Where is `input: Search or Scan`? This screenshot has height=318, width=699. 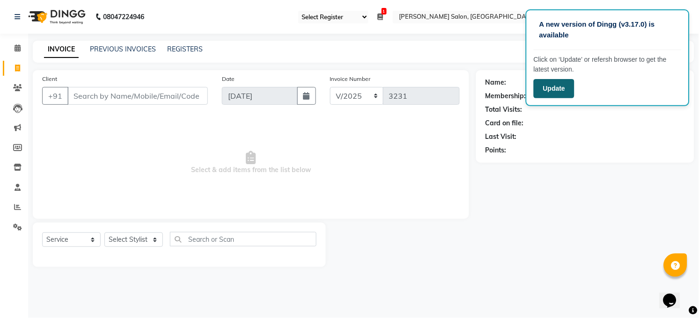 input: Search or Scan is located at coordinates (243, 239).